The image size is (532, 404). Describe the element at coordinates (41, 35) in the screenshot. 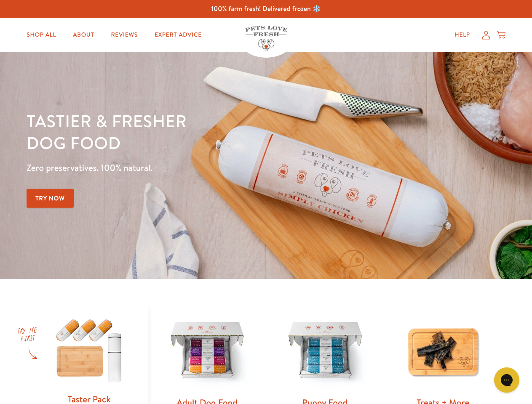

I see `a: Shop All` at that location.